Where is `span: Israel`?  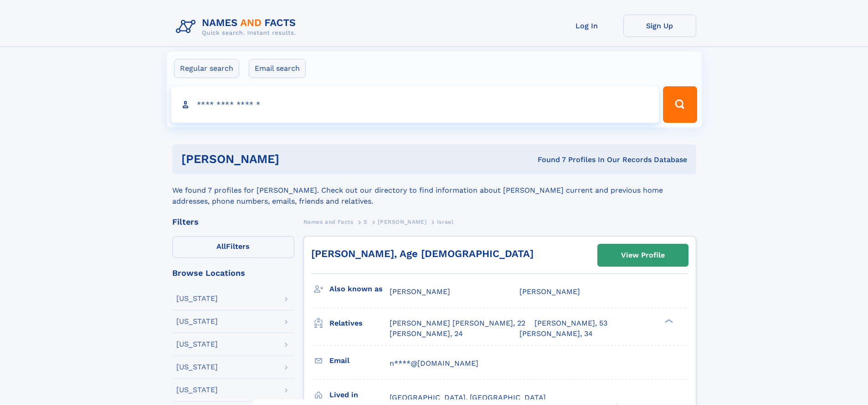
span: Israel is located at coordinates (445, 222).